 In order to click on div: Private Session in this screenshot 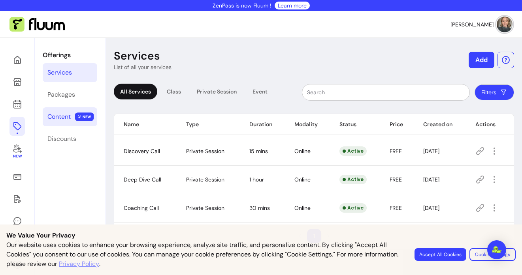, I will do `click(217, 92)`.